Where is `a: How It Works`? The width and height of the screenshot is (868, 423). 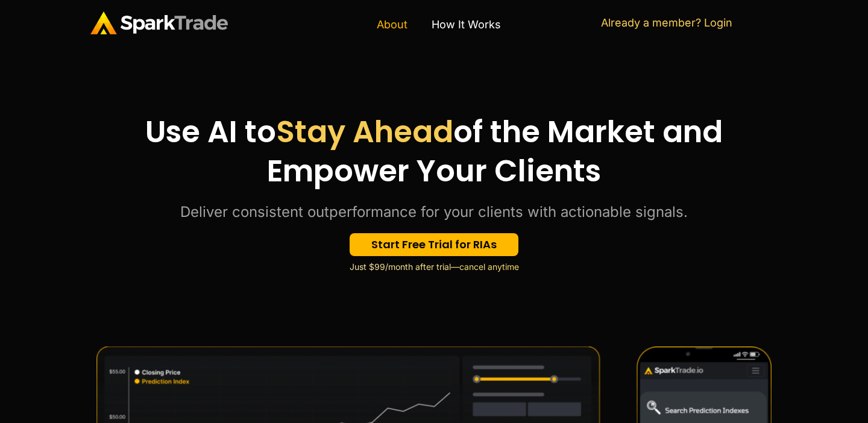
a: How It Works is located at coordinates (466, 25).